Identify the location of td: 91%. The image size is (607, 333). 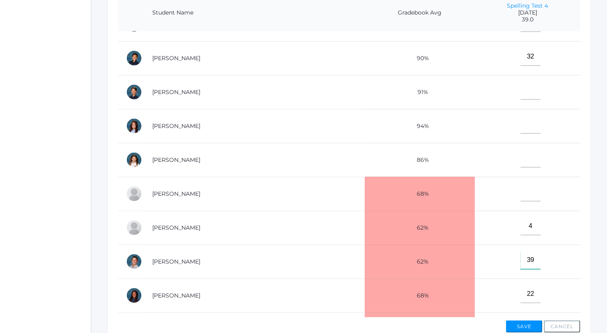
(420, 92).